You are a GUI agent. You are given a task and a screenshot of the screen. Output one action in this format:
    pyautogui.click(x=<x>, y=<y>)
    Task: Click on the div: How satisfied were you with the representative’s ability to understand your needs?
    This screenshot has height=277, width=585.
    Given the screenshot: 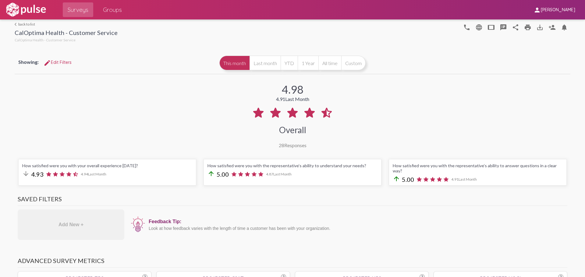 What is the action you would take?
    pyautogui.click(x=292, y=166)
    